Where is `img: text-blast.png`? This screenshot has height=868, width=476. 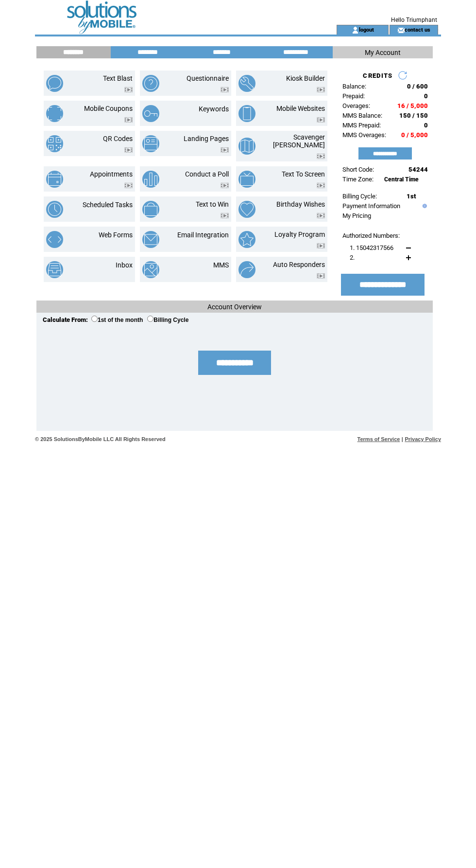 img: text-blast.png is located at coordinates (54, 83).